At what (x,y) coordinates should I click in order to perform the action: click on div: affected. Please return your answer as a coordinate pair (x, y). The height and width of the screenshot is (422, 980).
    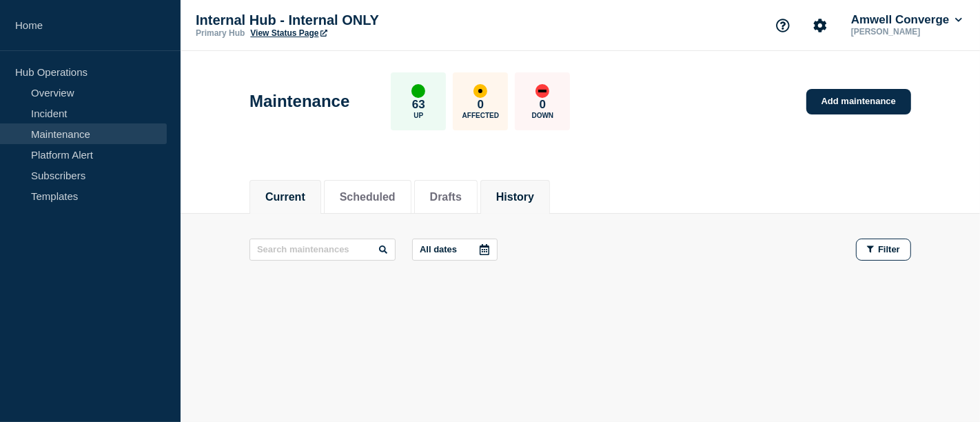
    Looking at the image, I should click on (480, 91).